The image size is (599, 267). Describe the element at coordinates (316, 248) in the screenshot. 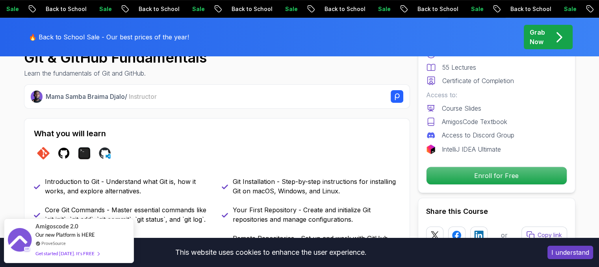

I see `p: Remote Repositories - Set up and work with GitHub, configure SSH keys, and push code to remote re...` at that location.